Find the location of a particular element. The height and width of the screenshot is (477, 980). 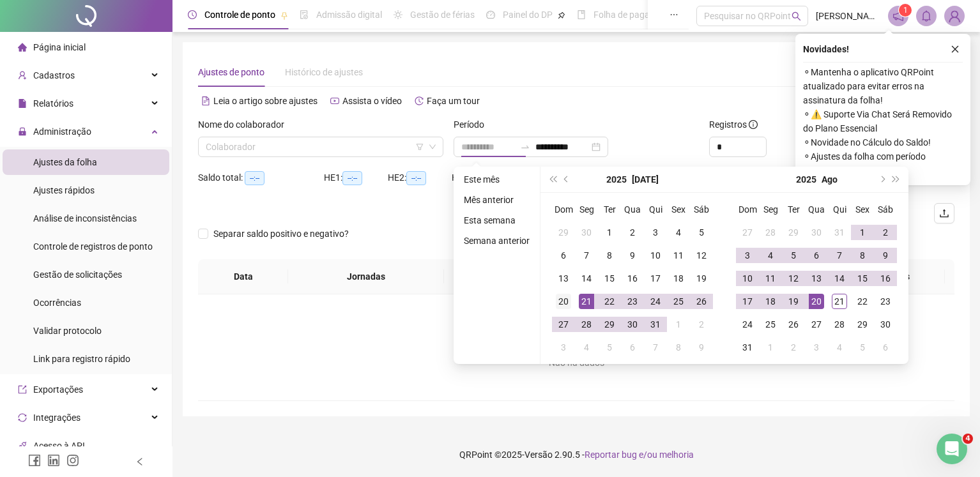

span: Cadastros is located at coordinates (54, 76).